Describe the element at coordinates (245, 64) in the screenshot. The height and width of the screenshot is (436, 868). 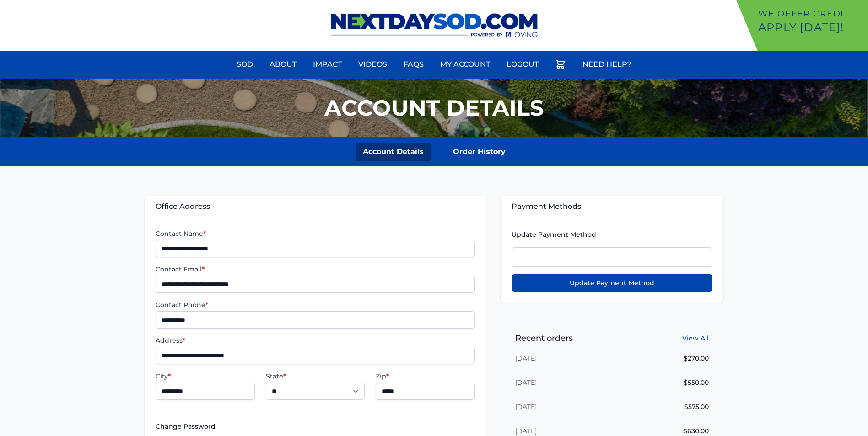
I see `a: Sod` at that location.